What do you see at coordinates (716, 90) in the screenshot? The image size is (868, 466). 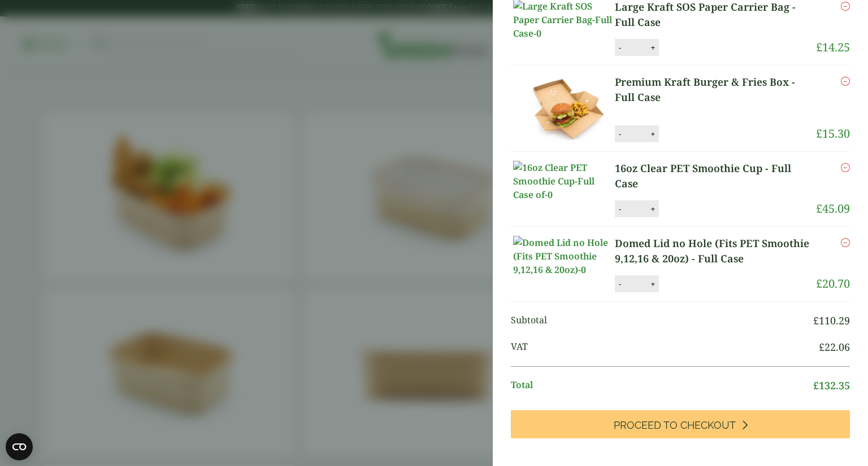 I see `a: Premium Kraft Burger & Fries Box - Full Case` at bounding box center [716, 90].